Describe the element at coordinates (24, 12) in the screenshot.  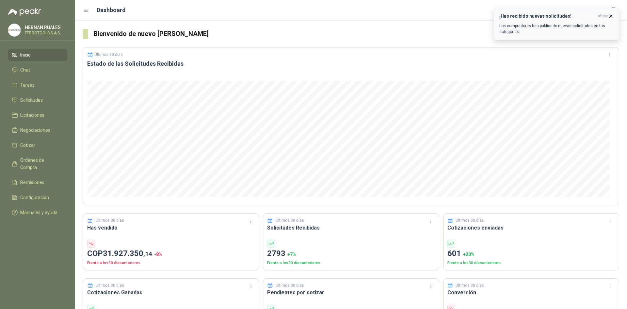
I see `img: Logo peakr` at that location.